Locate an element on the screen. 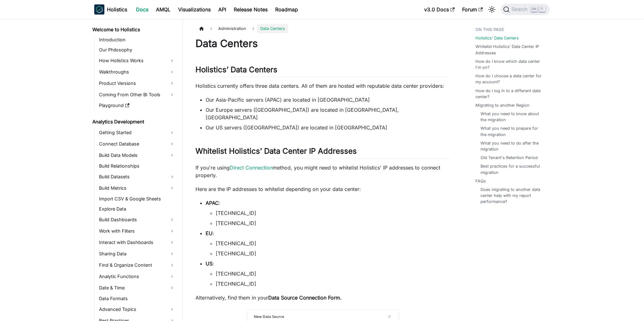 The image size is (644, 321). strong: EU is located at coordinates (209, 234).